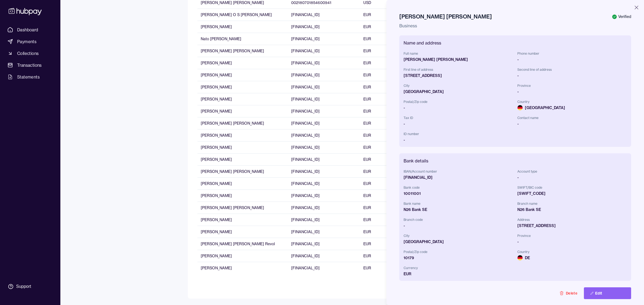  What do you see at coordinates (607, 293) in the screenshot?
I see `button: Edit` at bounding box center [607, 293].